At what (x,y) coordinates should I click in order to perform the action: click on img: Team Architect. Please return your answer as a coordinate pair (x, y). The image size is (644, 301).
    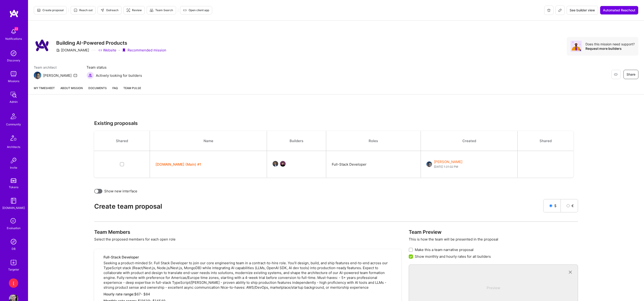
    Looking at the image, I should click on (37, 75).